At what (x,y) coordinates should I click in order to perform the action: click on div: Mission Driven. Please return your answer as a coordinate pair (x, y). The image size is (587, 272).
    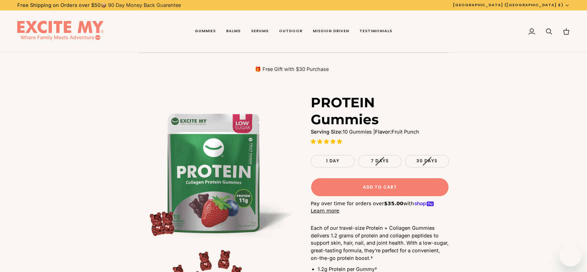
    Looking at the image, I should click on (331, 31).